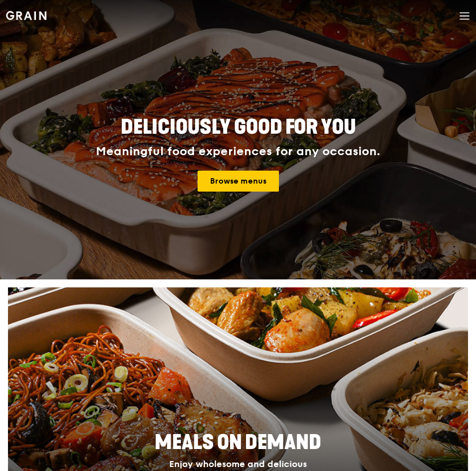 Image resolution: width=476 pixels, height=471 pixels. I want to click on a: Browse menus, so click(238, 181).